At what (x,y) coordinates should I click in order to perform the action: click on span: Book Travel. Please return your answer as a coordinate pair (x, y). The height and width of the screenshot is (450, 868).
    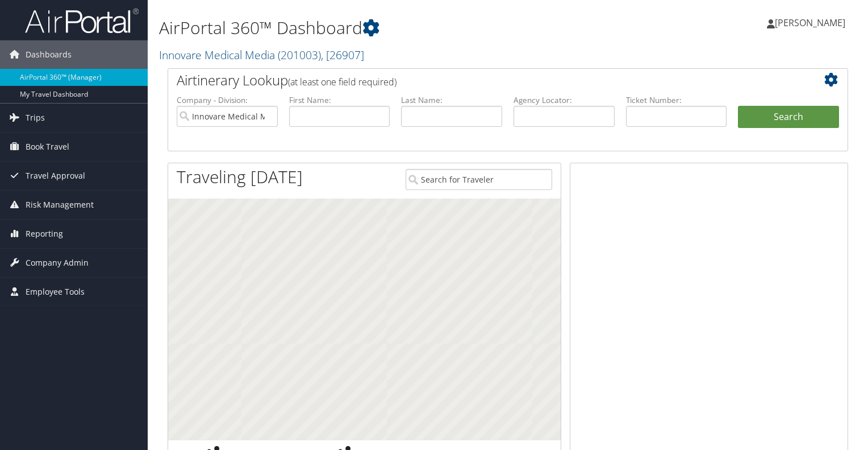
    Looking at the image, I should click on (47, 147).